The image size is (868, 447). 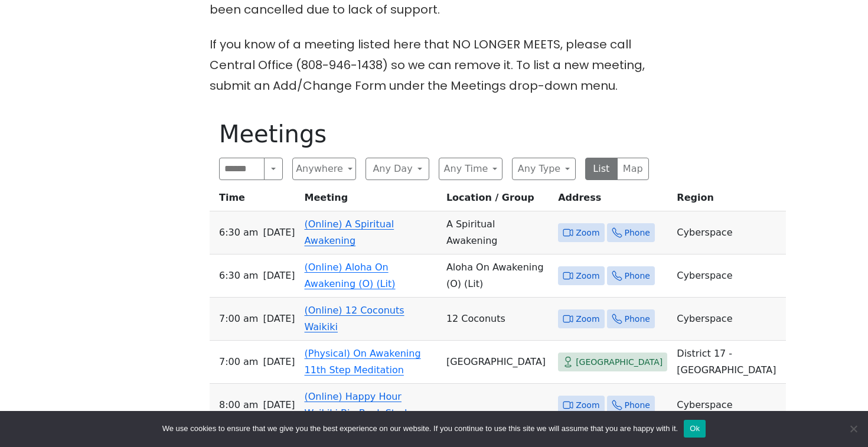 What do you see at coordinates (694, 428) in the screenshot?
I see `button: Ok` at bounding box center [694, 428].